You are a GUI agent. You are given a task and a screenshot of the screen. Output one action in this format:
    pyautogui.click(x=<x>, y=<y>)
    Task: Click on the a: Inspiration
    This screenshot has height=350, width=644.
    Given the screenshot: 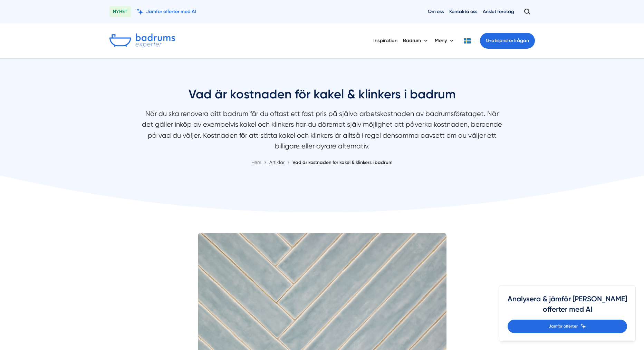 What is the action you would take?
    pyautogui.click(x=385, y=41)
    